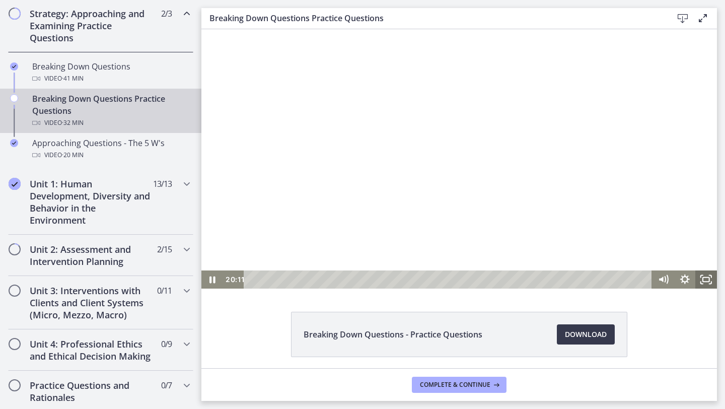 The width and height of the screenshot is (725, 409). I want to click on div: Breaking Down Questions, so click(111, 72).